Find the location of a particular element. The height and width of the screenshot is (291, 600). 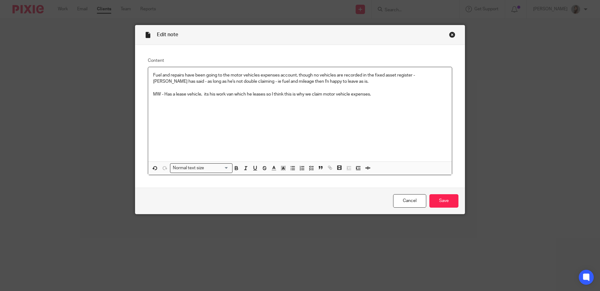

input: Search for option is located at coordinates (217, 168).